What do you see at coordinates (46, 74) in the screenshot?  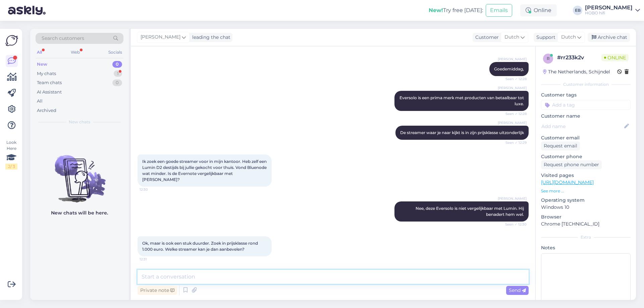 I see `div: My chats` at bounding box center [46, 74].